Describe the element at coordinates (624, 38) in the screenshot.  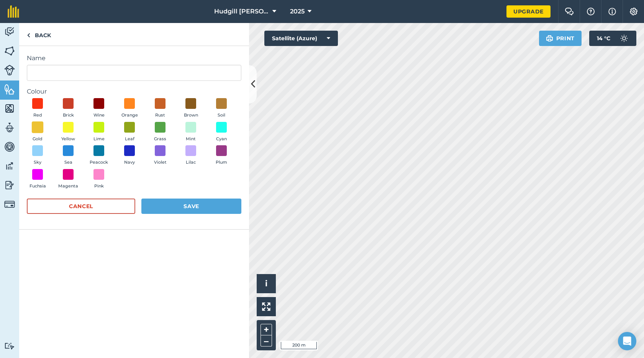
I see `img: svg+xml;base64,PD94bWwgdmVyc2lvbj0iMS4wIiBlbmNvZGluZz0idXRmLTgiPz4KPCEtLSBHZW5lcmF0b3I6IEFkb2JlIE...` at that location.